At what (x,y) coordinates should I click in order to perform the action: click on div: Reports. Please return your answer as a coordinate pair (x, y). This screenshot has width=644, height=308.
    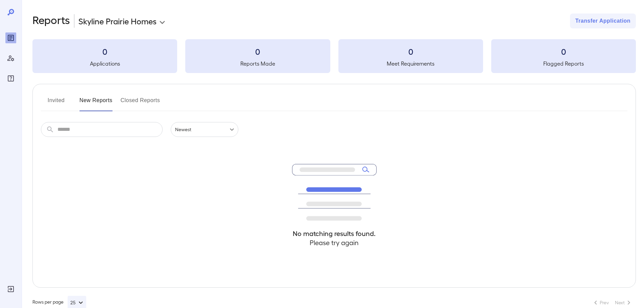
    Looking at the image, I should click on (10, 38).